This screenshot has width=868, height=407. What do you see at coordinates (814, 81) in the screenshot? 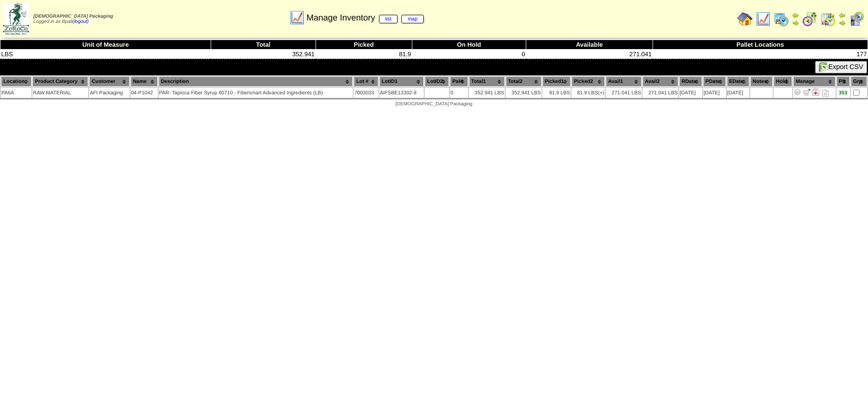
I see `th: Manage` at bounding box center [814, 81].